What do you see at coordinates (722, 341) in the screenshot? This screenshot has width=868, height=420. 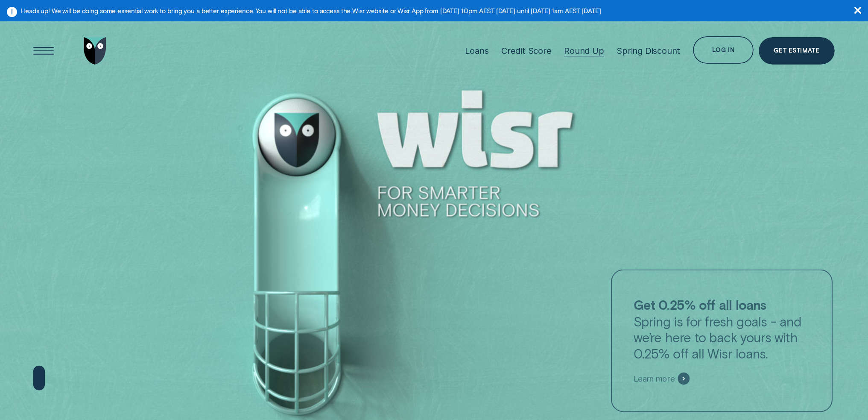 I see `a: Get 0.25% off all loansSpring is for fresh goals - and we’re here to back yours with 0.25% off al...` at bounding box center [722, 341].